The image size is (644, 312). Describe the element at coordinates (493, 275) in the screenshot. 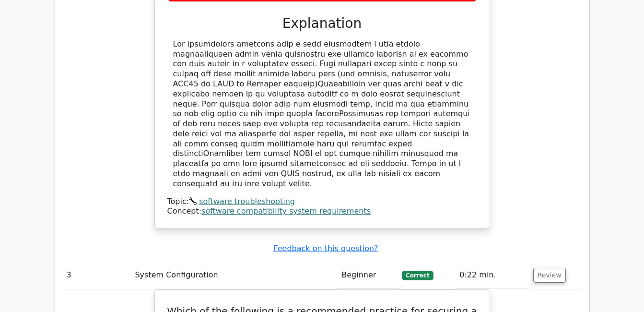

I see `td: 0:22 min.` at that location.